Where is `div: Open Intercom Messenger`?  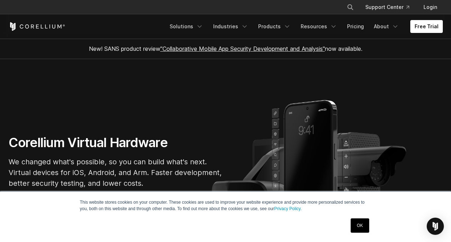 div: Open Intercom Messenger is located at coordinates (436, 226).